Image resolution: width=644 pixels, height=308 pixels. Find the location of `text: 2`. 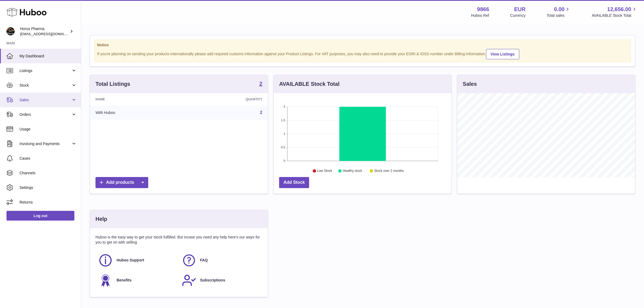

text: 2 is located at coordinates (284, 106).